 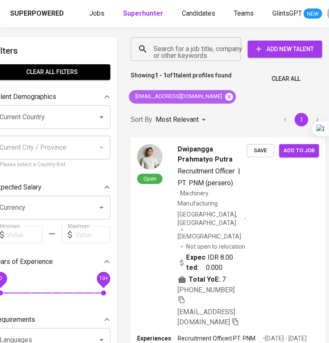 I want to click on img: 113c667a50ade901d8da654d347c81b3.jpg, so click(x=150, y=157).